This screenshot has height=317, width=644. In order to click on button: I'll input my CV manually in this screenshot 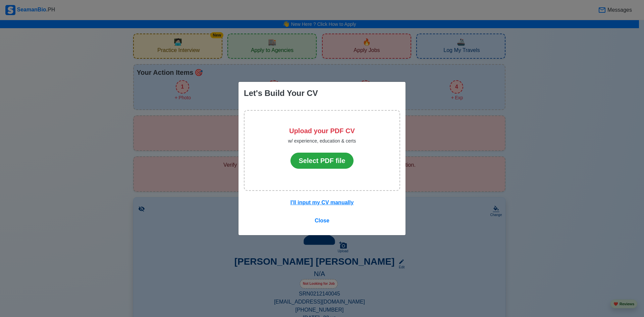, I will do `click(322, 203)`.